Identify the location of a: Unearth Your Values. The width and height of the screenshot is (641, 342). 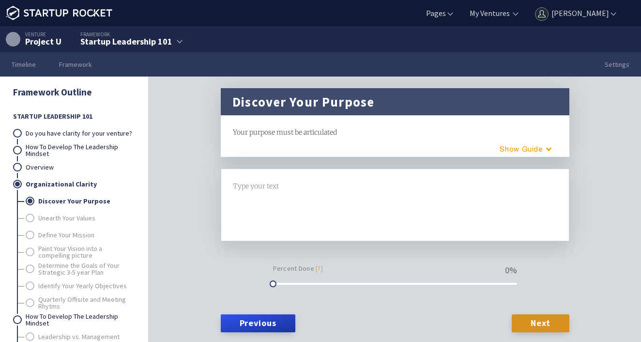
(86, 218).